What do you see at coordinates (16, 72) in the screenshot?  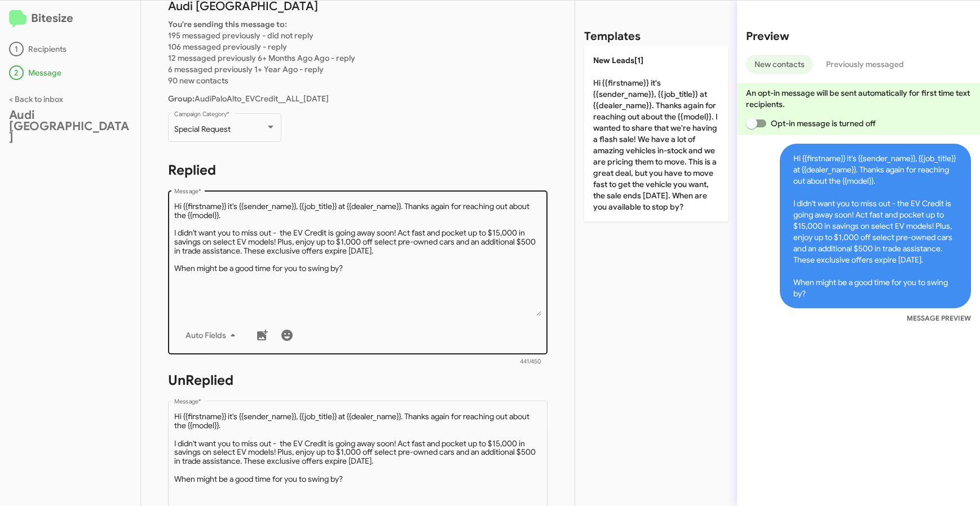 I see `div: 2` at bounding box center [16, 72].